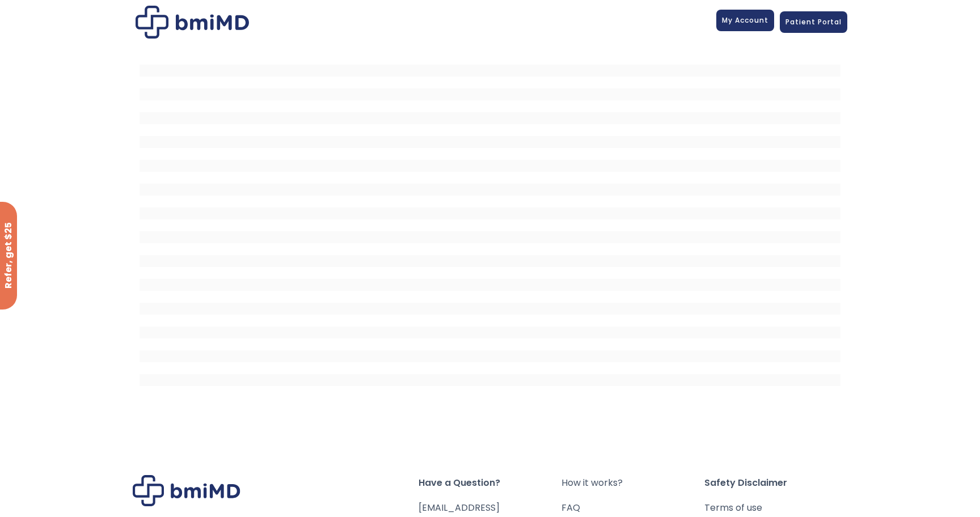 This screenshot has width=980, height=517. What do you see at coordinates (193, 22) in the screenshot?
I see `img: Patient Messaging Portal` at bounding box center [193, 22].